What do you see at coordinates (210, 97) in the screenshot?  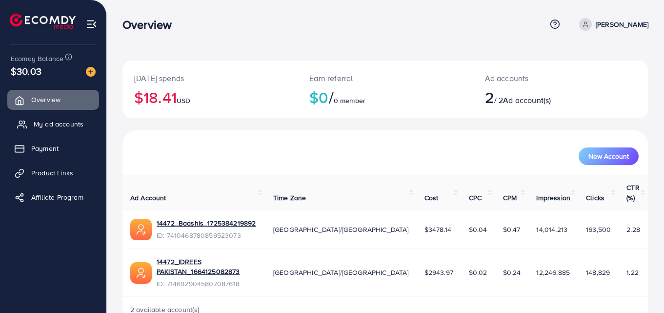 I see `h2: $18.41` at bounding box center [210, 97].